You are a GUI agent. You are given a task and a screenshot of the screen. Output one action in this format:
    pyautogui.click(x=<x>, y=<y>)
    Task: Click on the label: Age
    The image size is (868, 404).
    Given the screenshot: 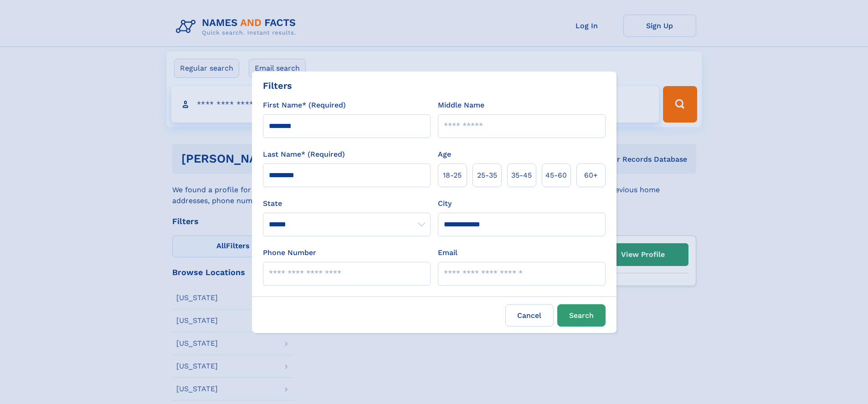 What is the action you would take?
    pyautogui.click(x=444, y=155)
    